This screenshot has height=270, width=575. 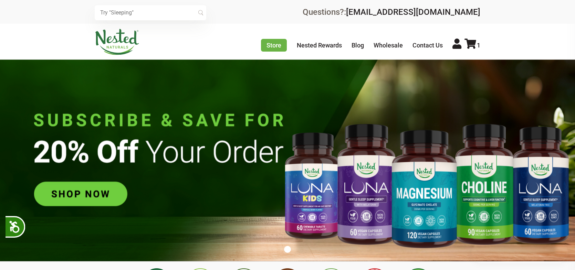 I want to click on span: 1, so click(x=478, y=45).